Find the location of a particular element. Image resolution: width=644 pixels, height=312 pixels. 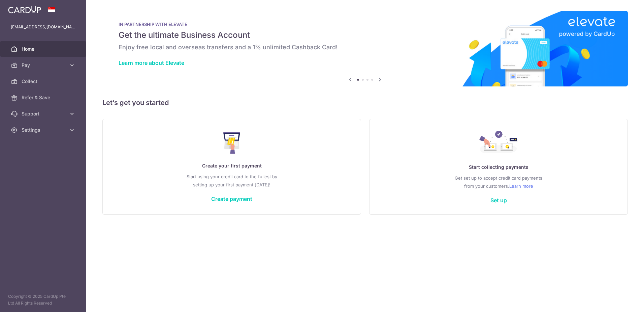

h5: Get the ultimate Business Account is located at coordinates (365, 35).